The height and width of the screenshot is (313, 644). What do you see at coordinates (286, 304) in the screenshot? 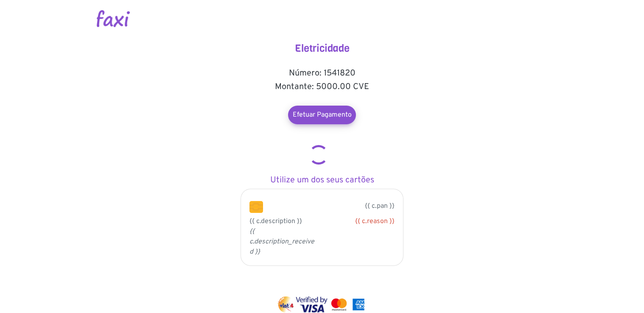
I see `img: vinti4` at bounding box center [286, 304].